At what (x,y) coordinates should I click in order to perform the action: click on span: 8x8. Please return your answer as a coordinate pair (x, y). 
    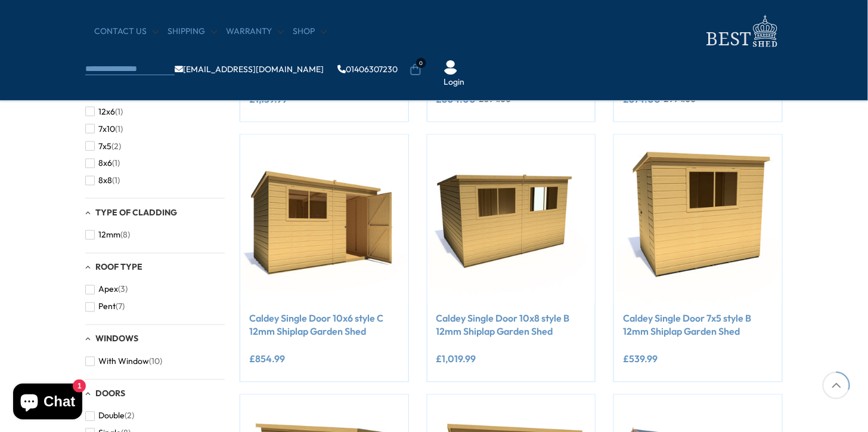
    Looking at the image, I should click on (105, 180).